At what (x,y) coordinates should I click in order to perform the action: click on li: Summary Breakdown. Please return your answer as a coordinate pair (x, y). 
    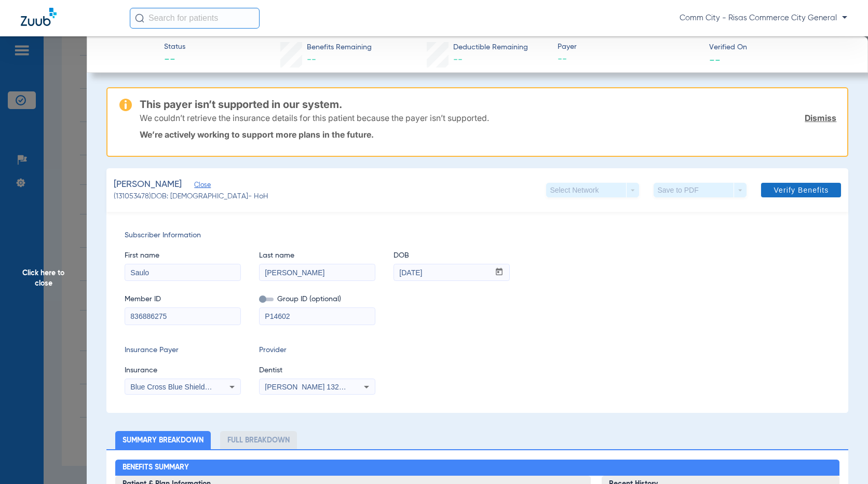
    Looking at the image, I should click on (163, 440).